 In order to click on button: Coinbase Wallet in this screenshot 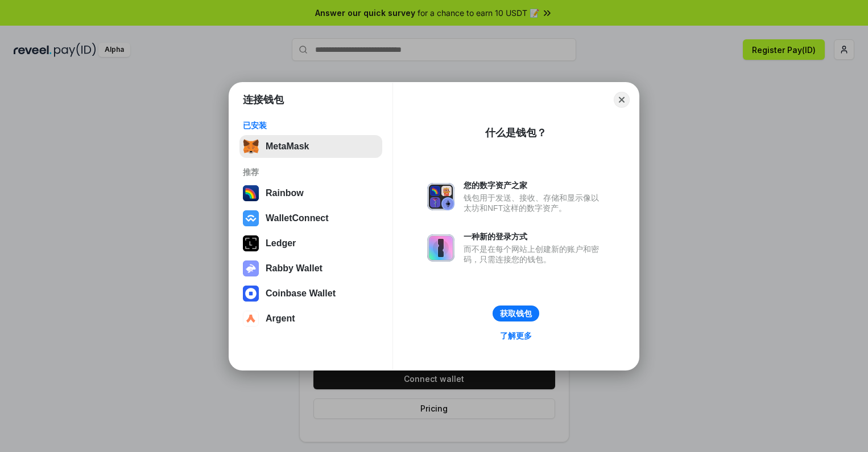, I will do `click(310, 293)`.